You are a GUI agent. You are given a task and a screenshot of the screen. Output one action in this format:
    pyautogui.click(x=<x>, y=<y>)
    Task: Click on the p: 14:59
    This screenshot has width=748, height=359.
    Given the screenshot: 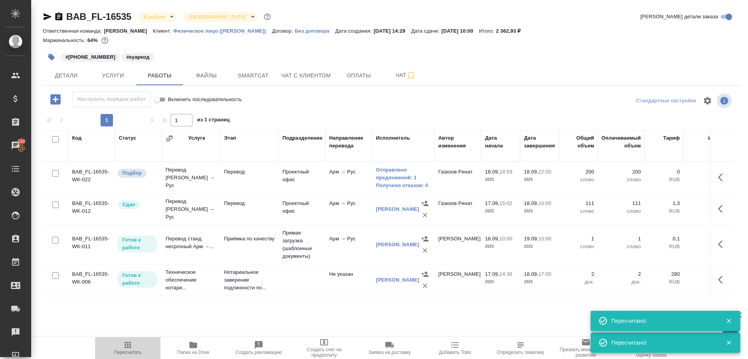 What is the action you would take?
    pyautogui.click(x=505, y=172)
    